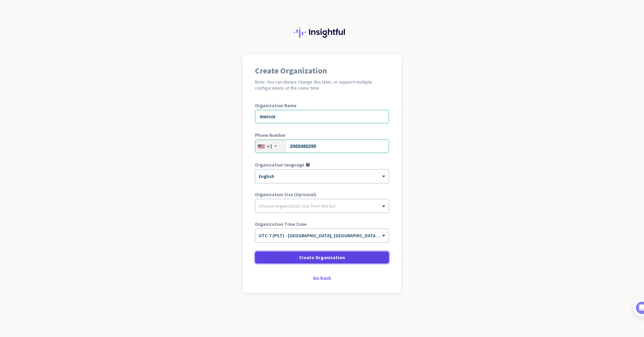  I want to click on label: Organization Name, so click(322, 106).